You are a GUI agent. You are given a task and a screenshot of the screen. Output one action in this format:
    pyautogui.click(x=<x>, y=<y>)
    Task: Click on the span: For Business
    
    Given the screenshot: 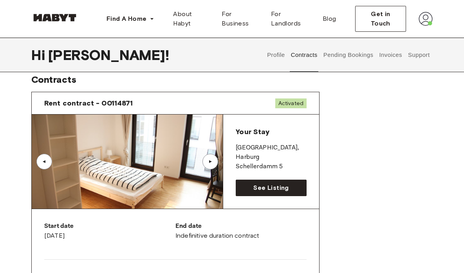 What is the action you would take?
    pyautogui.click(x=240, y=19)
    